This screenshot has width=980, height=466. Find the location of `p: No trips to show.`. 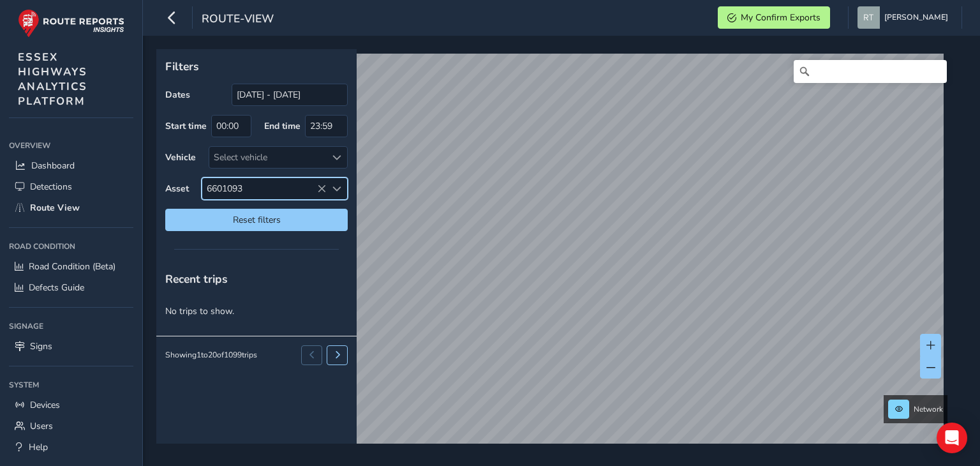

p: No trips to show. is located at coordinates (257, 310).